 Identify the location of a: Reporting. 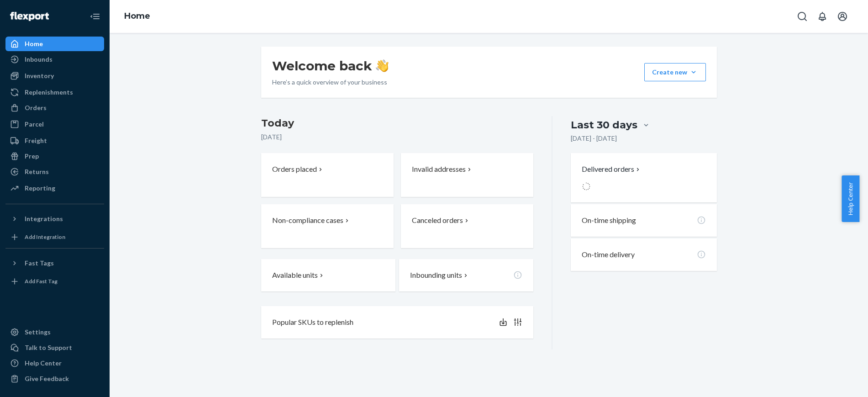
(55, 188).